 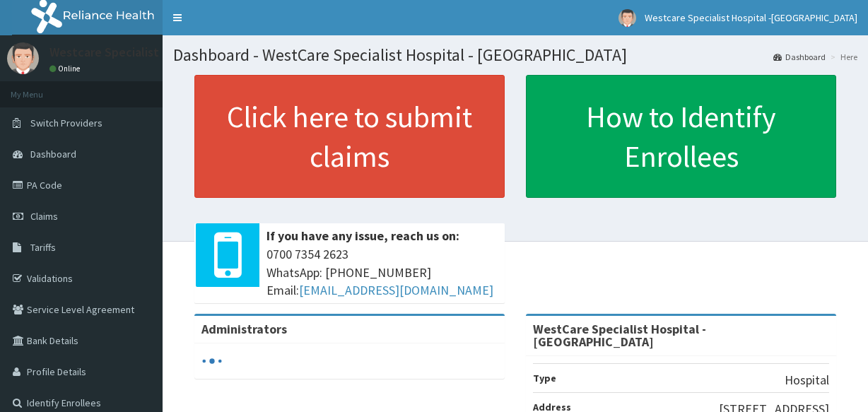 I want to click on a: Dashboard, so click(x=800, y=57).